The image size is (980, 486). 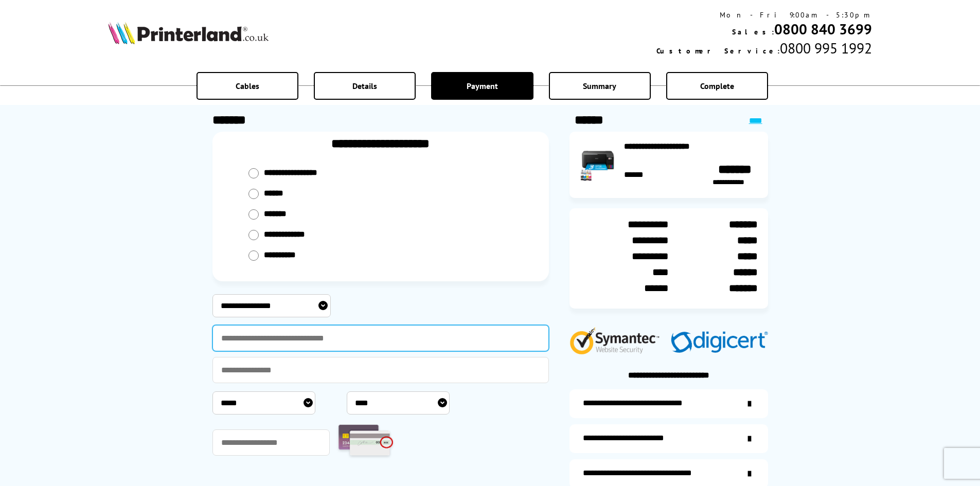 I want to click on span: Cables, so click(x=248, y=86).